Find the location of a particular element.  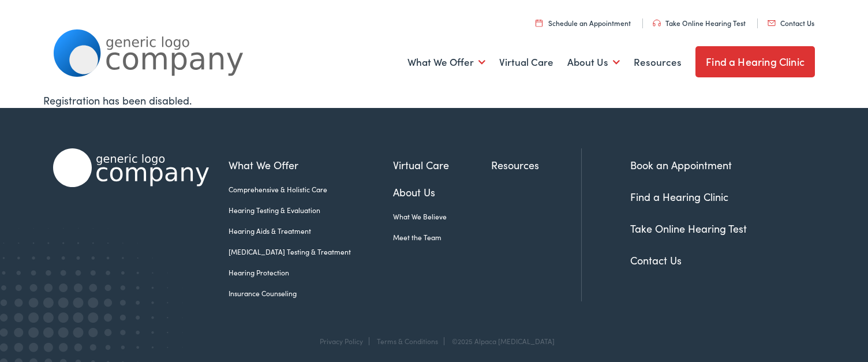

a: Schedule an Appointment is located at coordinates (583, 22).